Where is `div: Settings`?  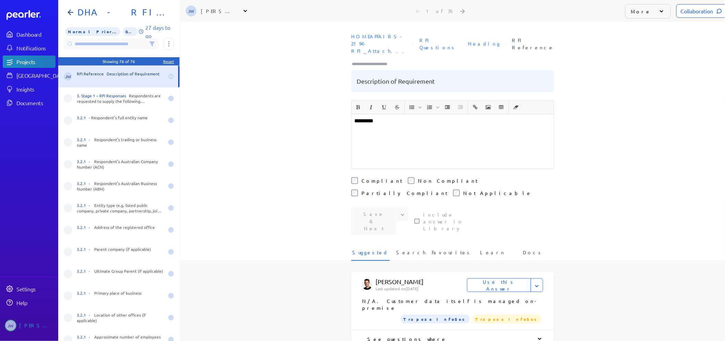
div: Settings is located at coordinates (36, 289).